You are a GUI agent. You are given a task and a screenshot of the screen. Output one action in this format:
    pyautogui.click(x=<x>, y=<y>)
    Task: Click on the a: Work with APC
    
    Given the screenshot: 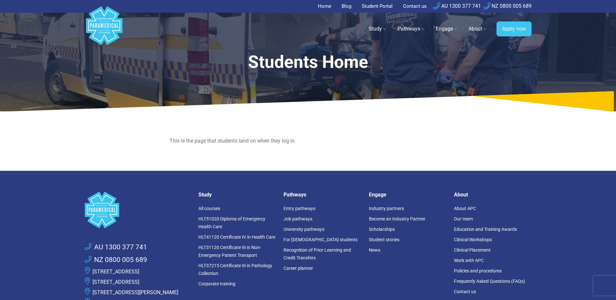 What is the action you would take?
    pyautogui.click(x=469, y=260)
    